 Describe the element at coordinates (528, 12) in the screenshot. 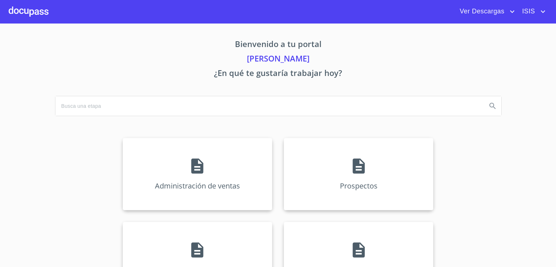

I see `span: ISIS` at that location.